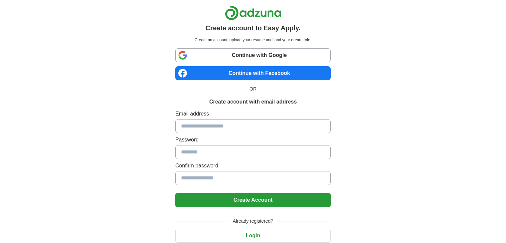 The image size is (506, 243). Describe the element at coordinates (253, 140) in the screenshot. I see `label: Password` at that location.